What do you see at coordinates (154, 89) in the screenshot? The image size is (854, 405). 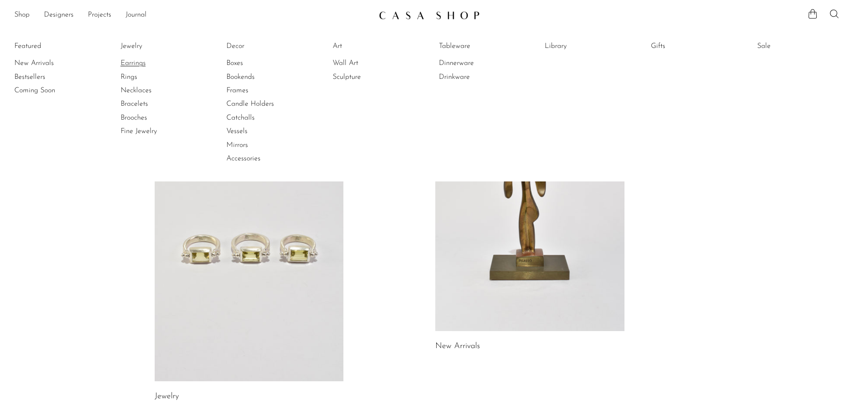 I see `ul: Jewelry` at bounding box center [154, 89].